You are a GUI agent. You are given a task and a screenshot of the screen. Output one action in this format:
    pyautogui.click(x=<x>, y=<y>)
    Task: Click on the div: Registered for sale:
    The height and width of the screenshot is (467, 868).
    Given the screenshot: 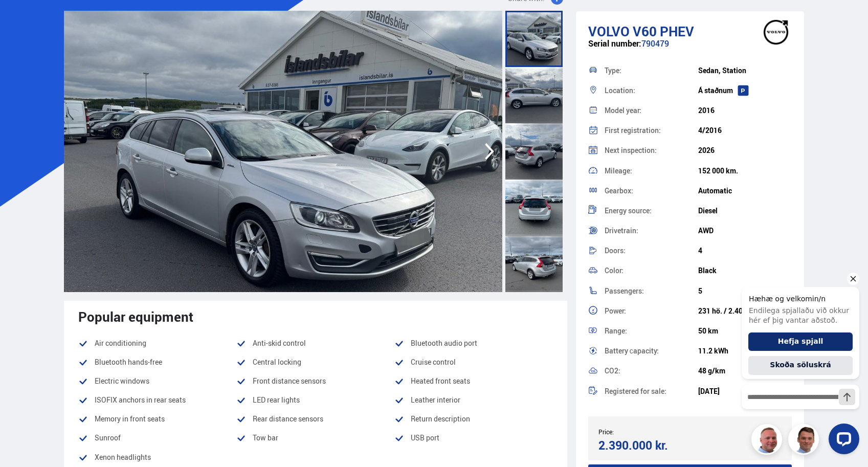 What is the action you would take?
    pyautogui.click(x=651, y=391)
    